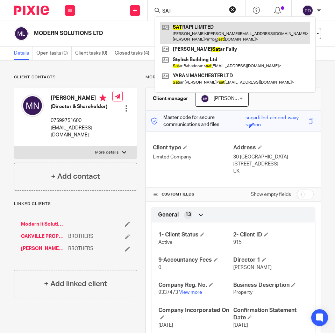 Image resolution: width=335 pixels, height=333 pixels. What do you see at coordinates (76, 204) in the screenshot?
I see `p: Linked clients` at bounding box center [76, 204].